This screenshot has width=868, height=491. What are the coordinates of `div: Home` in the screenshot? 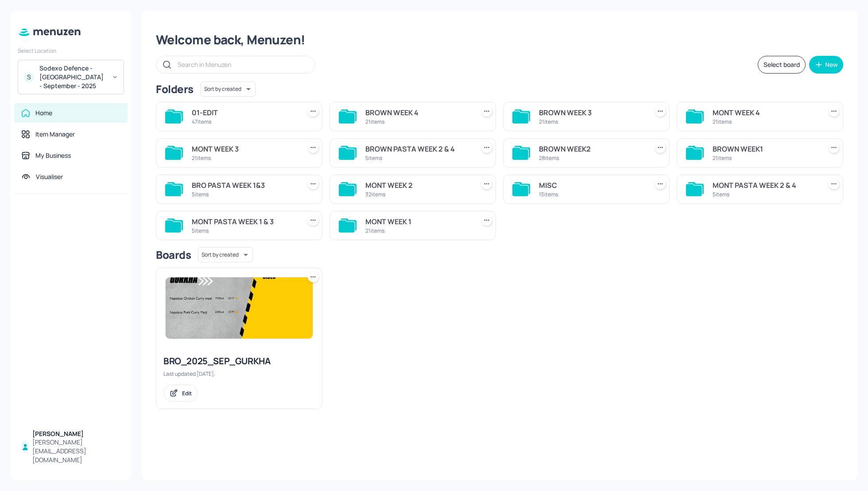 It's located at (44, 113).